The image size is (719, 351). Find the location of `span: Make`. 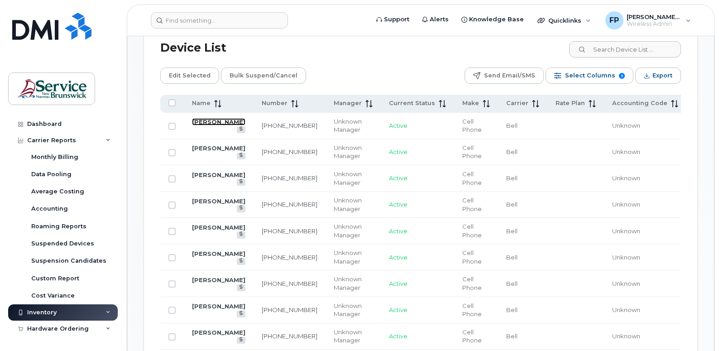

span: Make is located at coordinates (471, 103).